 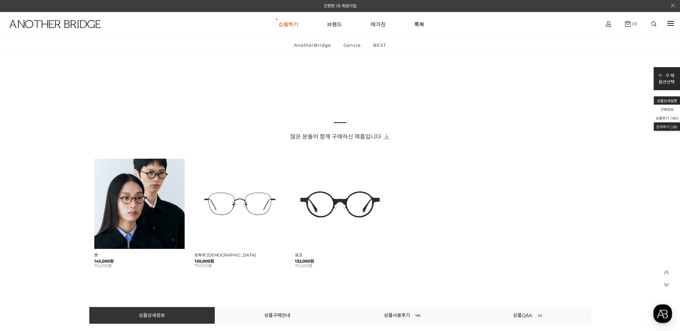 I want to click on a: BEST, so click(x=380, y=45).